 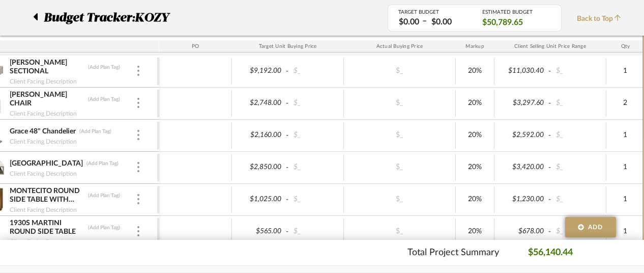 I want to click on span: $50,789.65, so click(x=503, y=22).